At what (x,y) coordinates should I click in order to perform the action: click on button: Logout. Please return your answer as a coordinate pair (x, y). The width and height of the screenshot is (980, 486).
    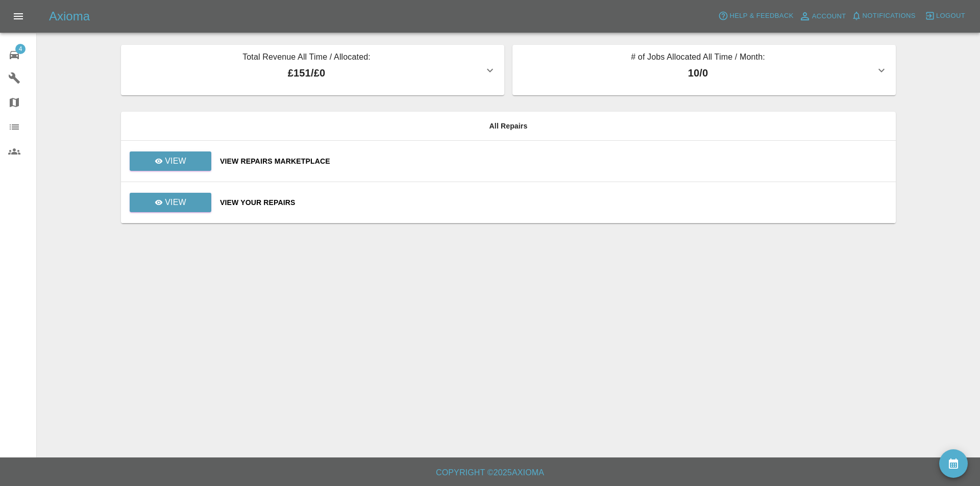
    Looking at the image, I should click on (945, 16).